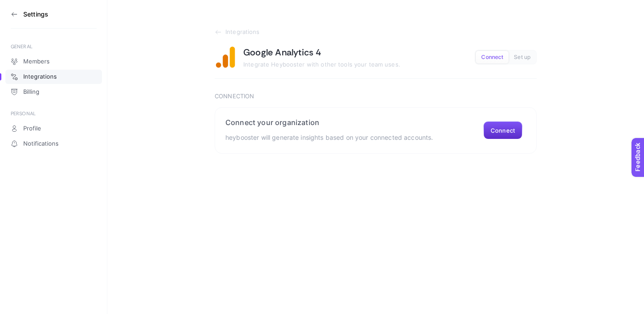 This screenshot has height=314, width=644. What do you see at coordinates (329, 138) in the screenshot?
I see `p: heybooster will generate insights based on your connected accounts.` at bounding box center [329, 138].